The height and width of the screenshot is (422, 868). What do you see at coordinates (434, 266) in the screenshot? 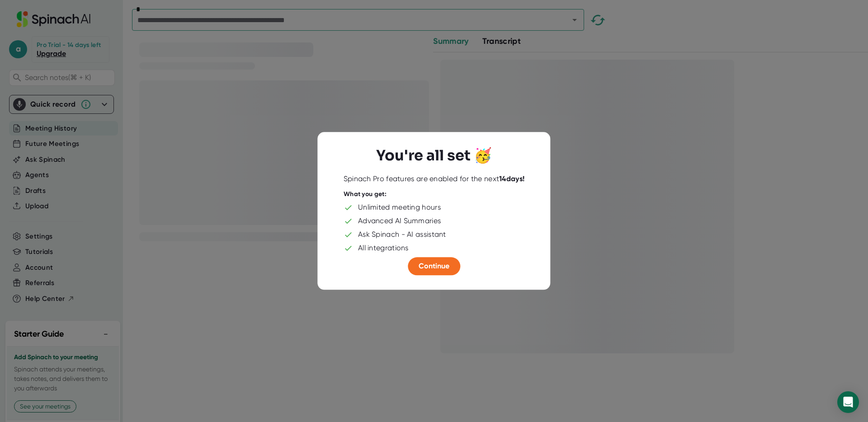
I see `button: Continue` at bounding box center [434, 266].